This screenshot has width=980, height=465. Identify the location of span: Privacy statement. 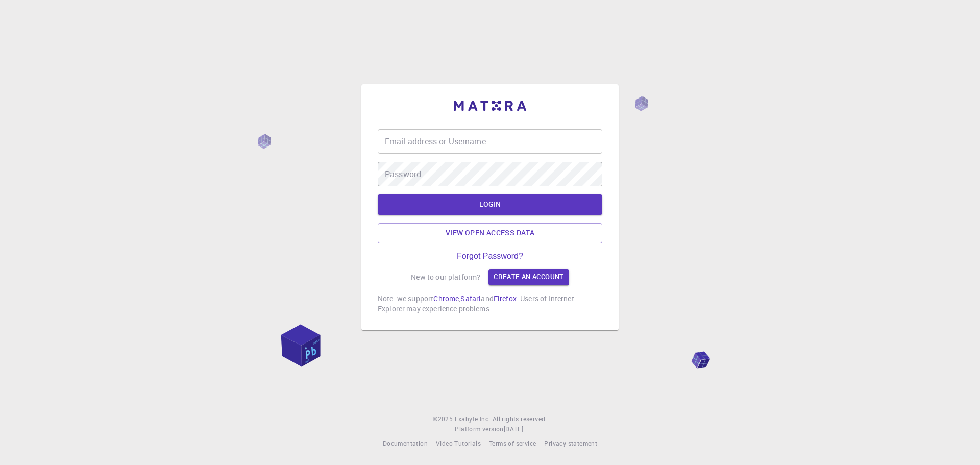
(571, 443).